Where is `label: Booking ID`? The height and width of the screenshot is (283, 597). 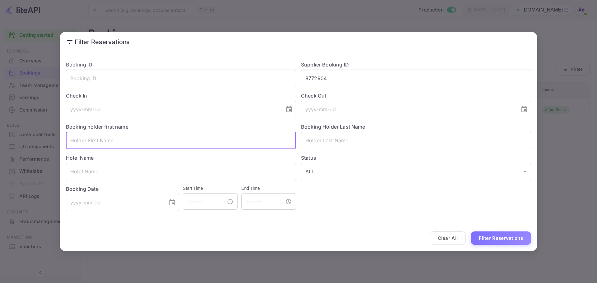
label: Booking ID is located at coordinates (79, 65).